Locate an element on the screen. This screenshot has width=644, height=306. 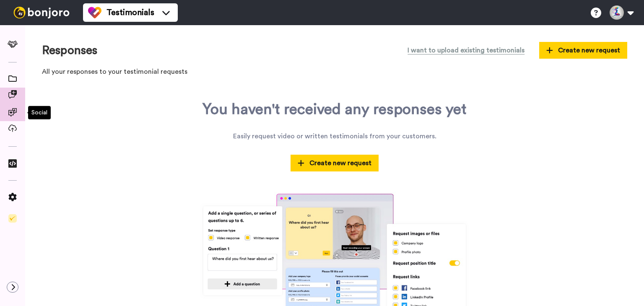
span: Testimonials is located at coordinates (130, 13).